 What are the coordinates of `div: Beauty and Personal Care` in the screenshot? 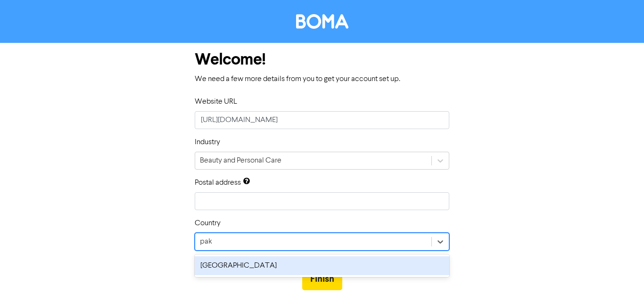 It's located at (241, 161).